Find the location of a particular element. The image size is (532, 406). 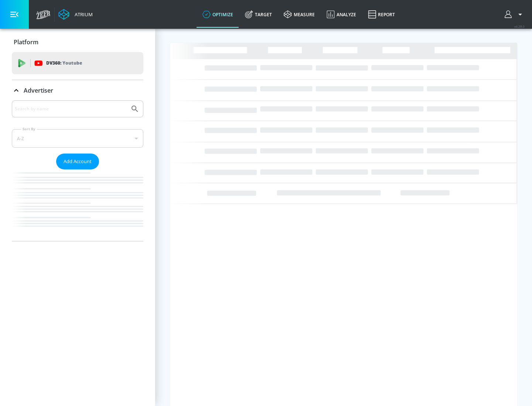

div: Atrium is located at coordinates (82, 14).